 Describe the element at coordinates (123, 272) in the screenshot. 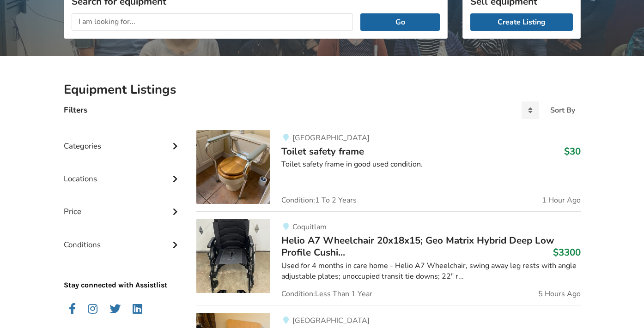

I see `p: Stay connected with Assistlist` at that location.